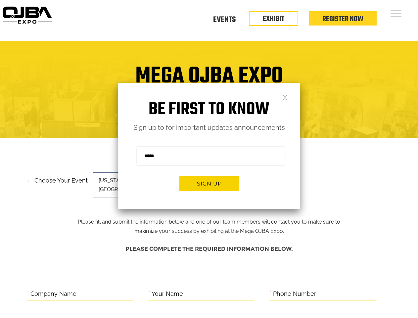 The height and width of the screenshot is (318, 418). What do you see at coordinates (209, 127) in the screenshot?
I see `p: Sign up to for important updates announcements` at bounding box center [209, 127].